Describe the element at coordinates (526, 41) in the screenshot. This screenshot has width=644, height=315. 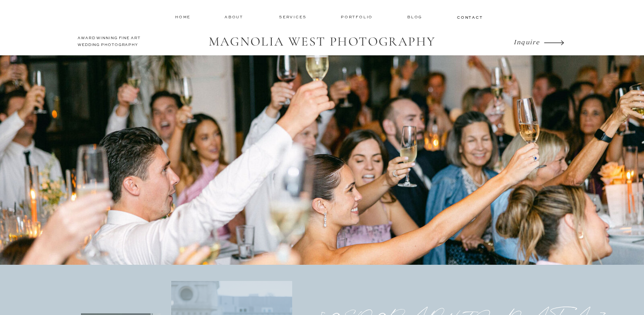
I see `i: Inquire` at that location.